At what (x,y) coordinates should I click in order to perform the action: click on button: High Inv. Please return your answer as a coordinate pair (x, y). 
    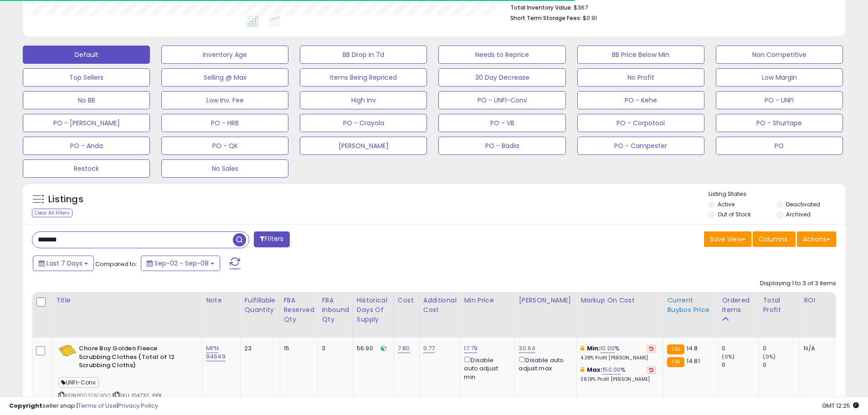
    Looking at the image, I should click on (363, 100).